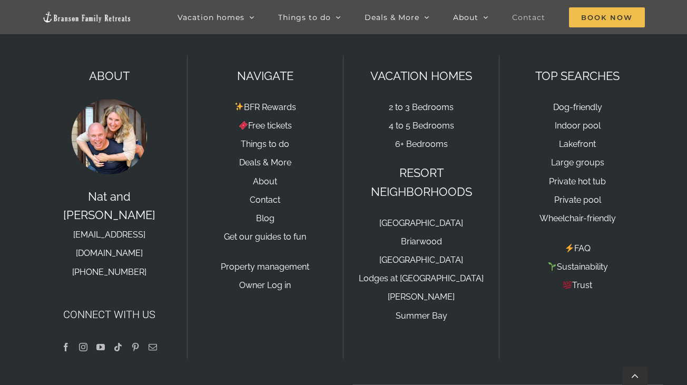  Describe the element at coordinates (265, 218) in the screenshot. I see `a: Blog` at that location.